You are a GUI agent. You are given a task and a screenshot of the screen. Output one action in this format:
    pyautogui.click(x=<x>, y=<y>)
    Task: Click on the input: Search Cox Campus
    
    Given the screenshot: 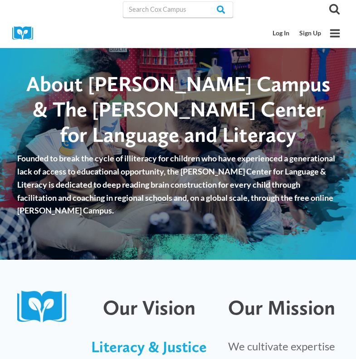 What is the action you would take?
    pyautogui.click(x=178, y=10)
    